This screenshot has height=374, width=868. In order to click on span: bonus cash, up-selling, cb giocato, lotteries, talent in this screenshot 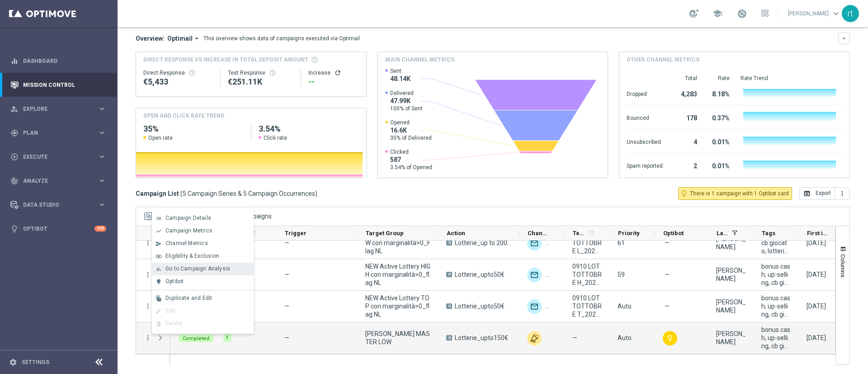, I will do `click(776, 306)`.